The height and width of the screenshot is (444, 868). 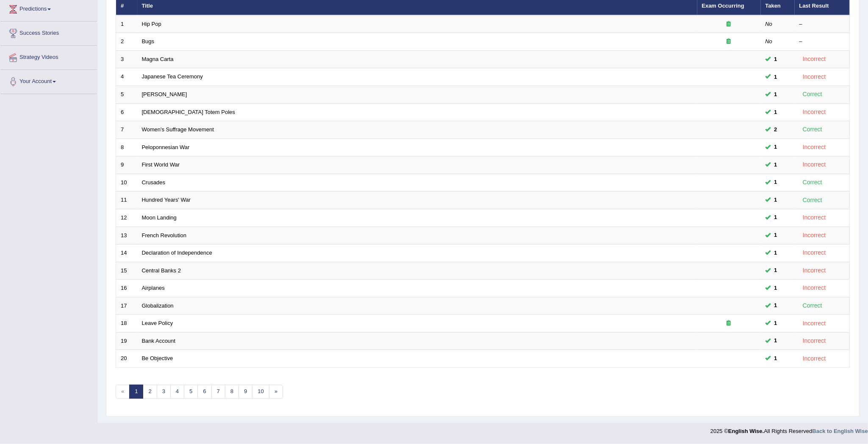 I want to click on a: Leave Policy, so click(x=157, y=323).